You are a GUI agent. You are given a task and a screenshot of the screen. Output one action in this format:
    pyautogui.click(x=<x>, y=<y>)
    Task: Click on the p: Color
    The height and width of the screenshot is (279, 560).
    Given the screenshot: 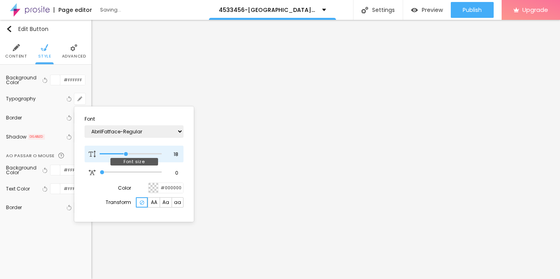 What is the action you would take?
    pyautogui.click(x=124, y=188)
    